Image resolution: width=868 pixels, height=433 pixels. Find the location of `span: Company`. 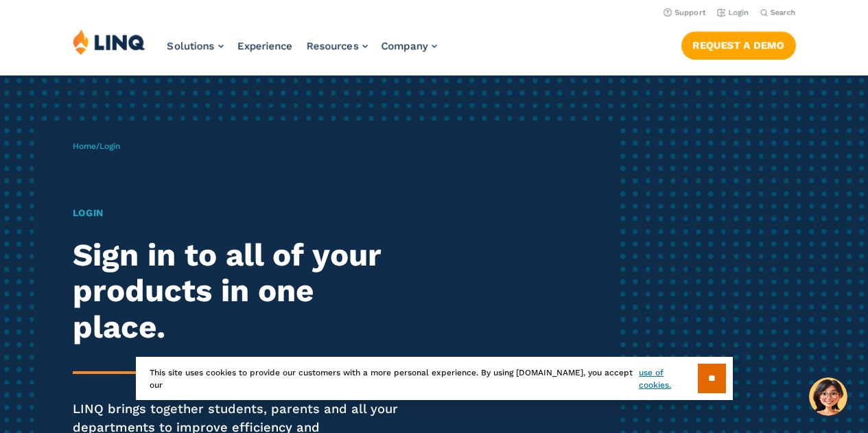

span: Company is located at coordinates (405, 46).